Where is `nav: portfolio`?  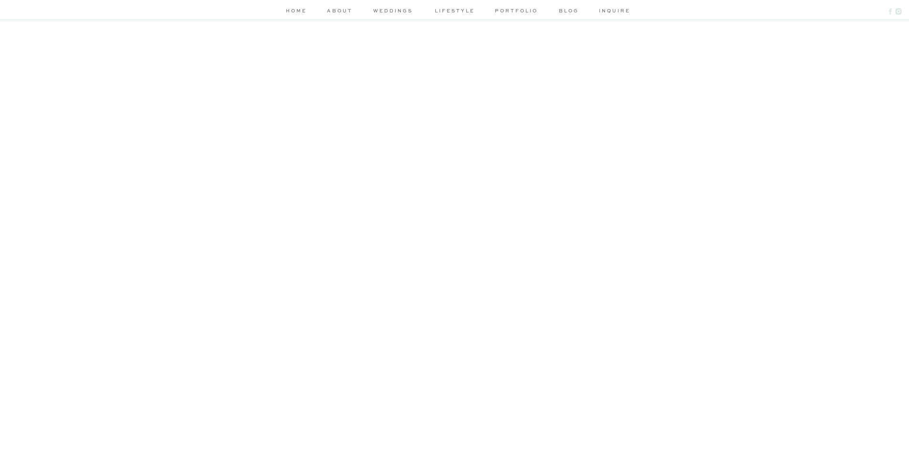 nav: portfolio is located at coordinates (516, 11).